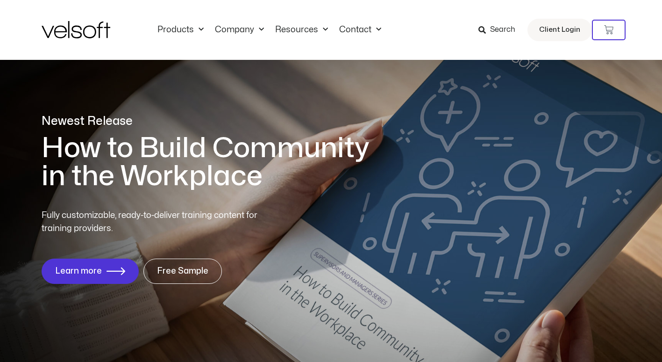 This screenshot has height=362, width=662. What do you see at coordinates (503, 30) in the screenshot?
I see `span: Search` at bounding box center [503, 30].